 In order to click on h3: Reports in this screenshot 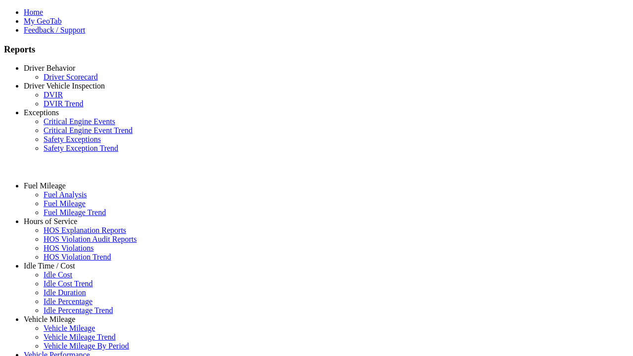, I will do `click(317, 49)`.